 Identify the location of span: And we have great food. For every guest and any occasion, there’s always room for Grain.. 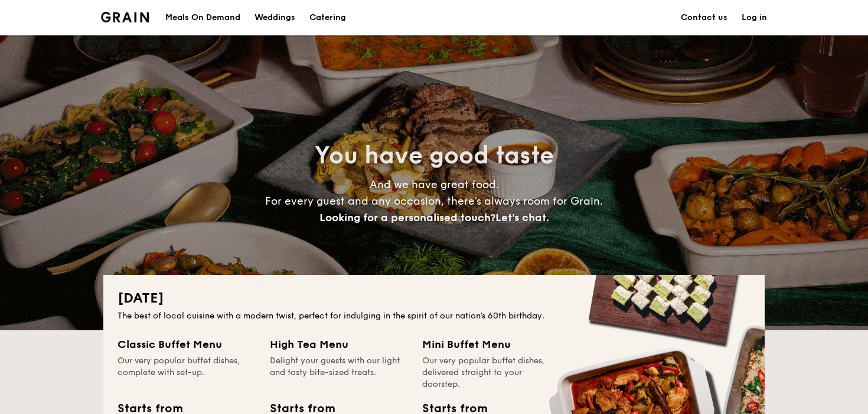
(434, 202).